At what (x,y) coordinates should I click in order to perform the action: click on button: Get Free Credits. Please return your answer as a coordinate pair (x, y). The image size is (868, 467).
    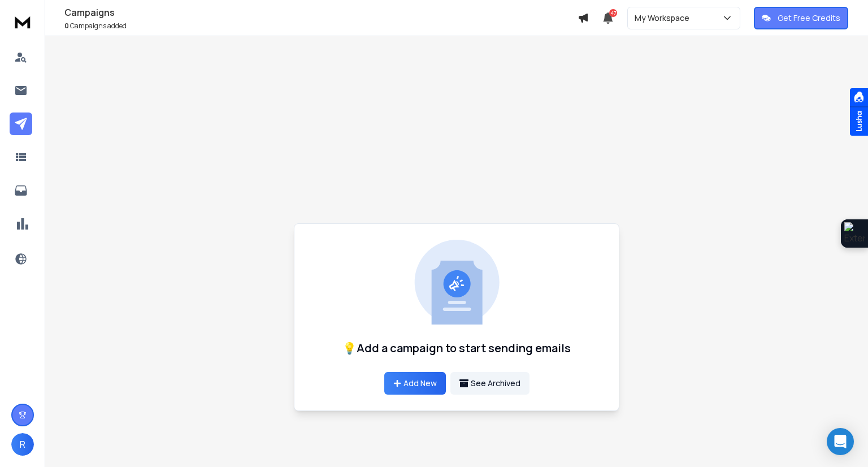
    Looking at the image, I should click on (801, 18).